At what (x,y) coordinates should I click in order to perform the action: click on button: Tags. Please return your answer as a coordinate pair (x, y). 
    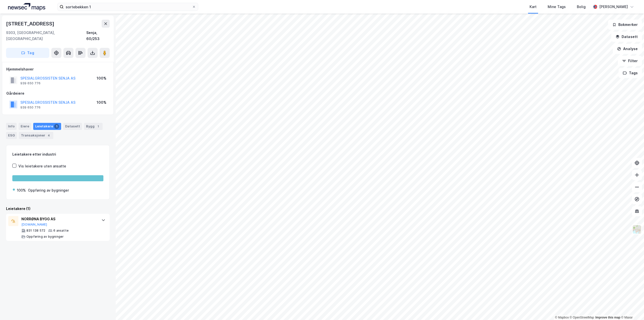
    Looking at the image, I should click on (630, 73).